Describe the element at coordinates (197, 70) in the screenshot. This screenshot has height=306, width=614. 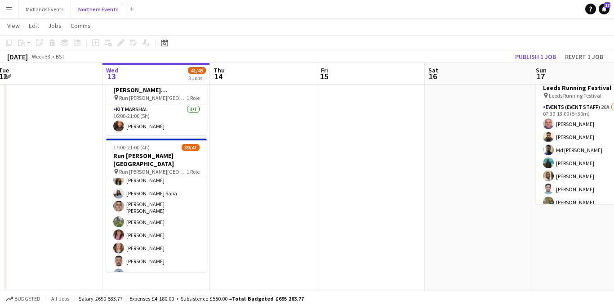
I see `span: 41/43` at that location.